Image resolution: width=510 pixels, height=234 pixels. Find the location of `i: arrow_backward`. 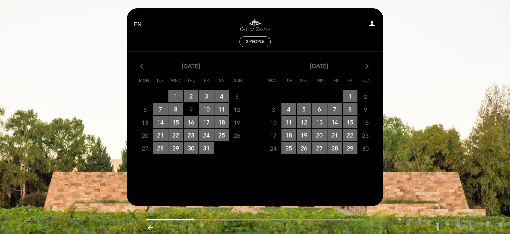

i: arrow_backward is located at coordinates (150, 228).